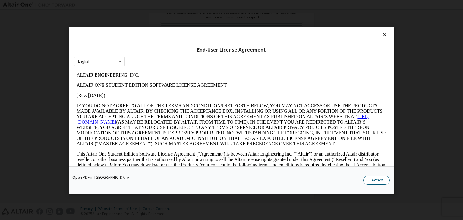  I want to click on div: English, so click(84, 61).